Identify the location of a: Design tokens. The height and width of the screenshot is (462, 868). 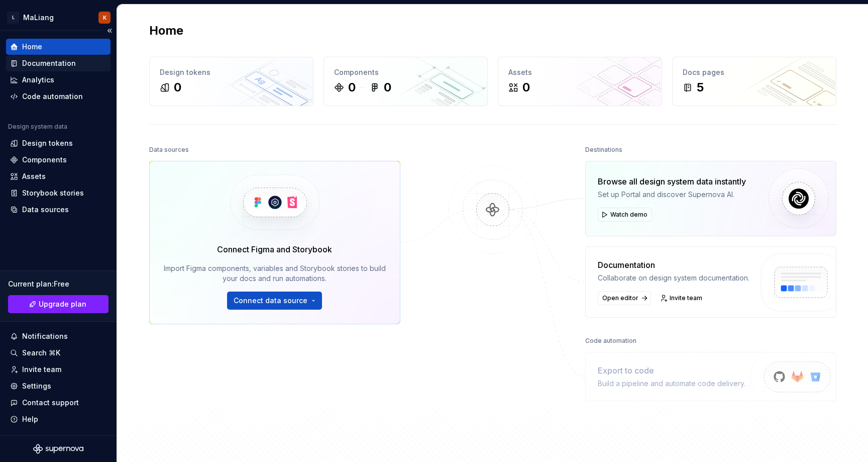
(58, 143).